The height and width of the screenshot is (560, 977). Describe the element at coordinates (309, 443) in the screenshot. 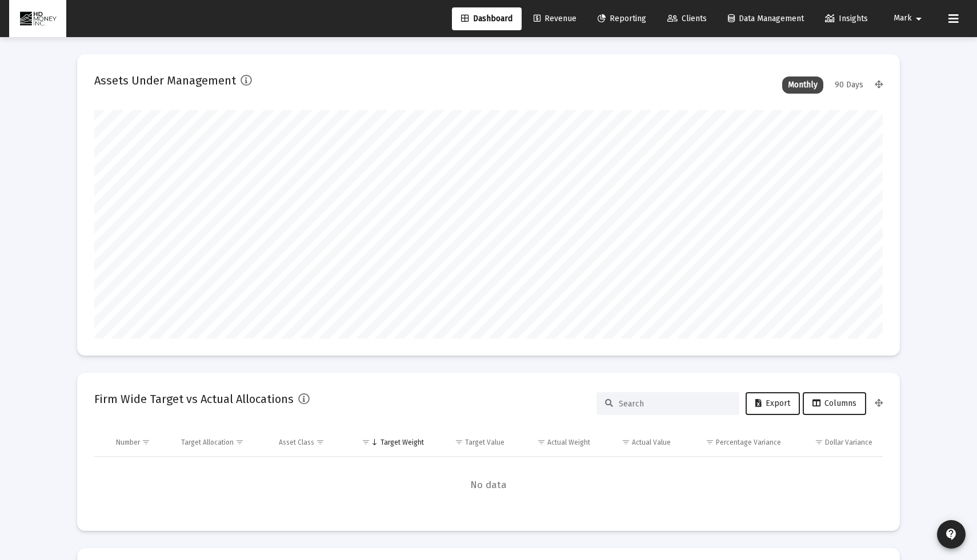

I see `td: Column Asset Class` at that location.